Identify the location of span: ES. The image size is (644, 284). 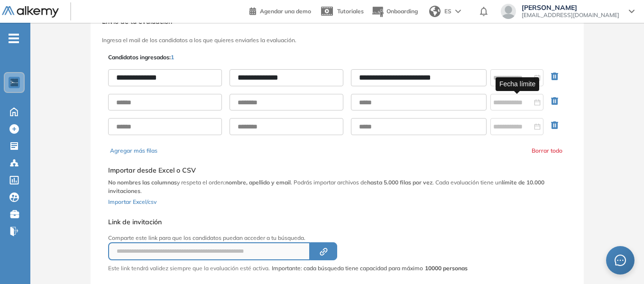
(448, 12).